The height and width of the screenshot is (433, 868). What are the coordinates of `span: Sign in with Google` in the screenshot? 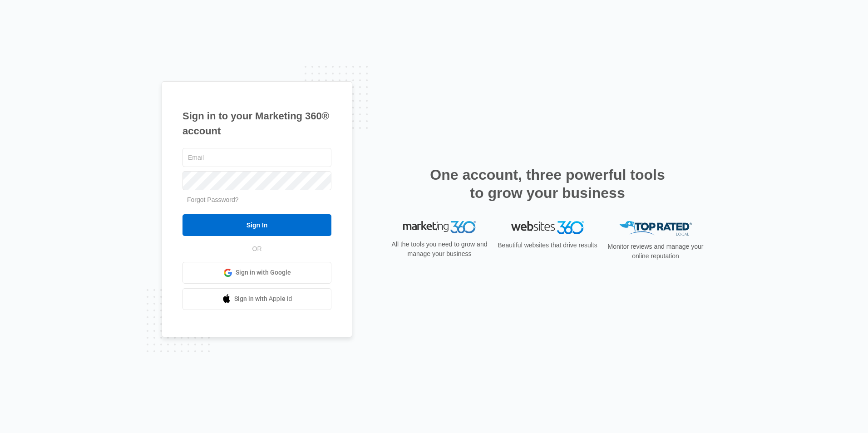 It's located at (263, 273).